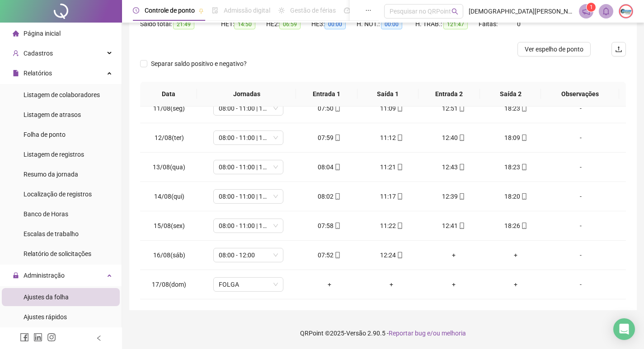  I want to click on span: instagram, so click(51, 337).